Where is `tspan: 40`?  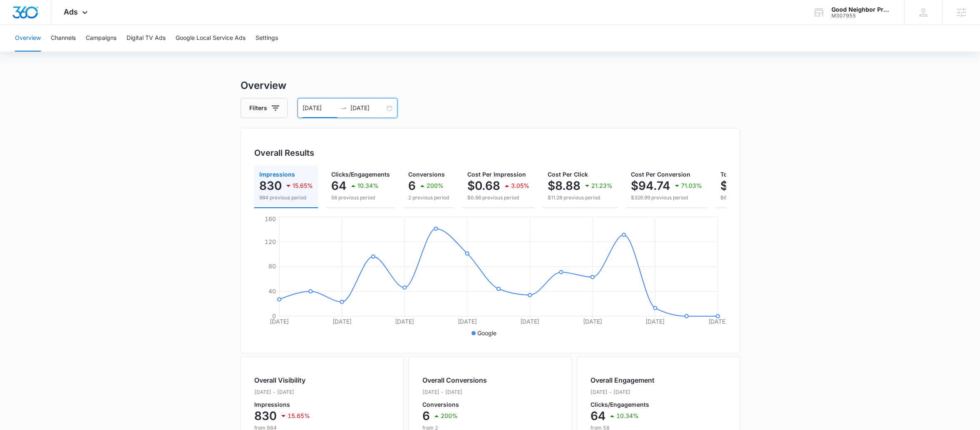
tspan: 40 is located at coordinates (272, 291).